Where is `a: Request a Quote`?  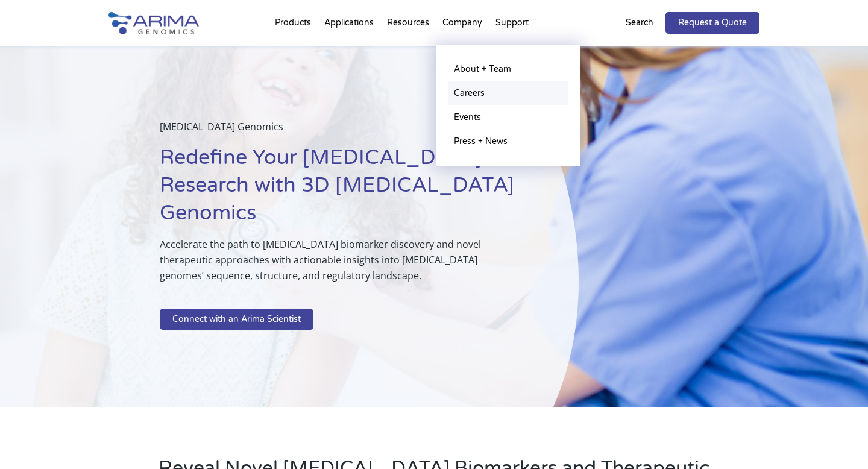
a: Request a Quote is located at coordinates (713, 23).